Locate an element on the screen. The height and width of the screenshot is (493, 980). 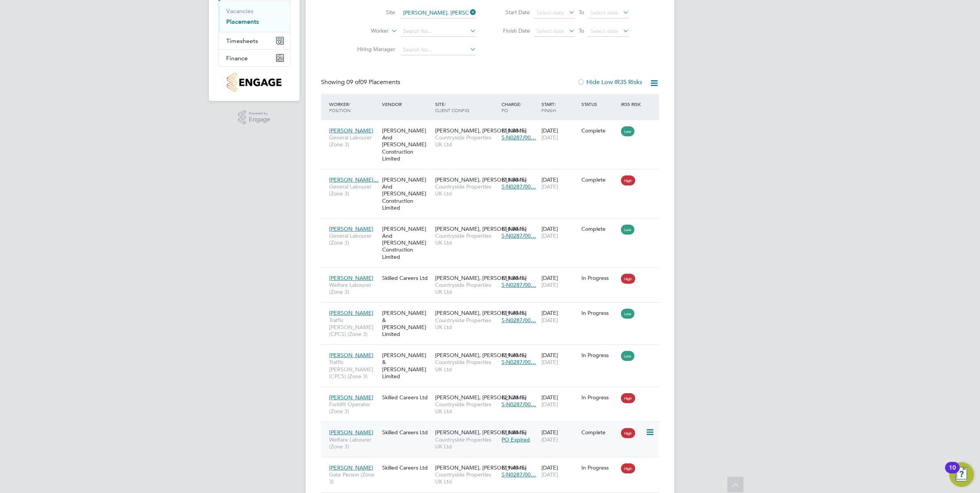
span: To is located at coordinates (581, 31).